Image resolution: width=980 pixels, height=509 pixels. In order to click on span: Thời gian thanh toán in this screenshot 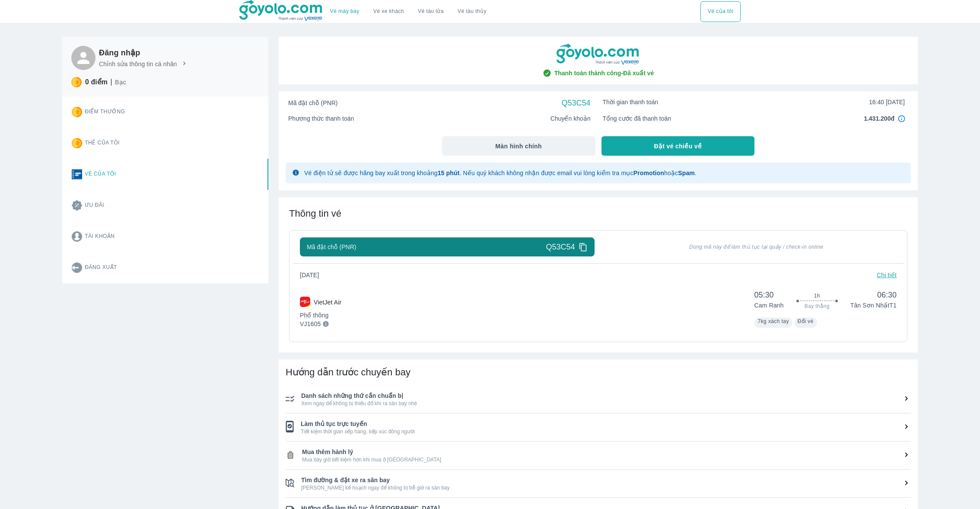, I will do `click(630, 102)`.